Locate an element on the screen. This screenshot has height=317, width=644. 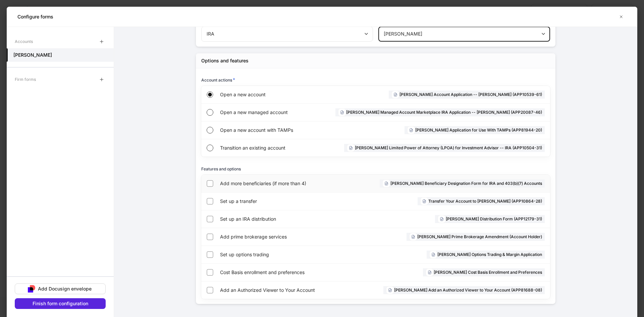
div: IRA is located at coordinates (287, 34).